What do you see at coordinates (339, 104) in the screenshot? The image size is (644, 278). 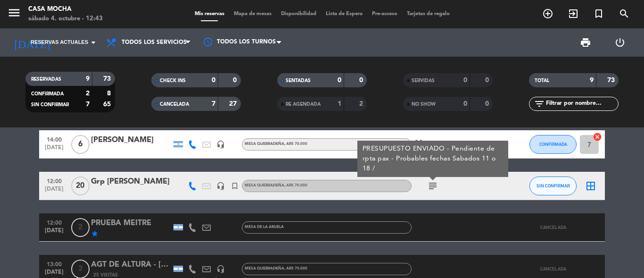 I see `strong: 1` at bounding box center [339, 104].